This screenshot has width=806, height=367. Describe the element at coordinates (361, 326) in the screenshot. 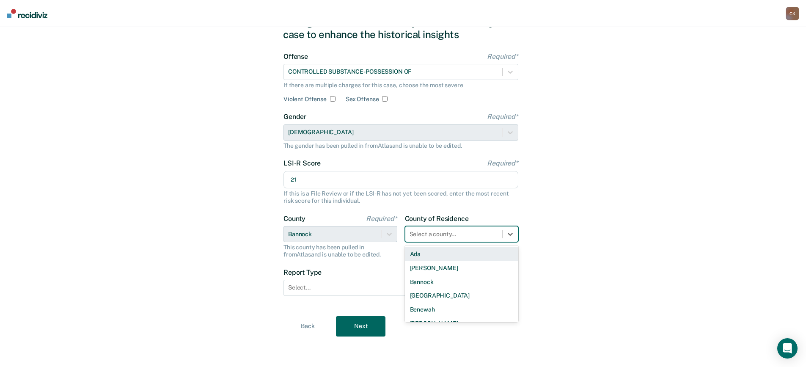

I see `button: Next` at that location.